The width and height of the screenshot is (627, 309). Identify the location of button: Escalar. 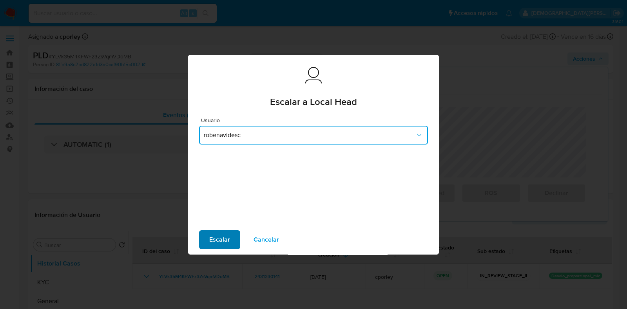
(220, 240).